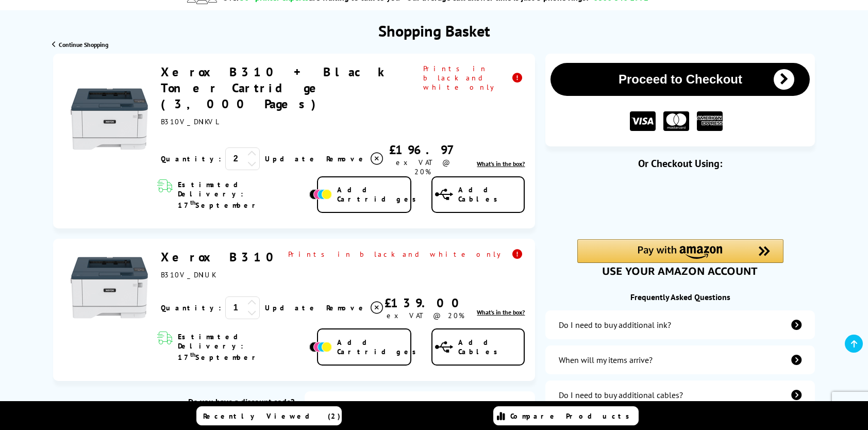  I want to click on a: additional-cables, so click(680, 395).